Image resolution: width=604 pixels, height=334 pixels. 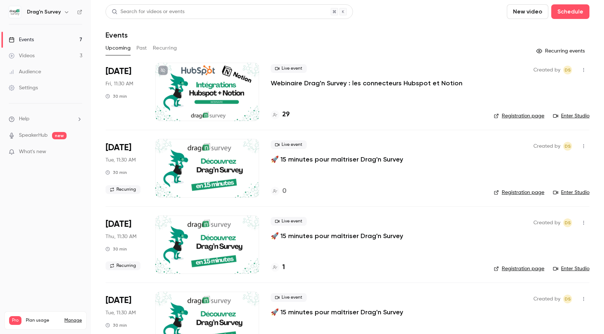 What do you see at coordinates (142, 48) in the screenshot?
I see `button: Past` at bounding box center [142, 48].